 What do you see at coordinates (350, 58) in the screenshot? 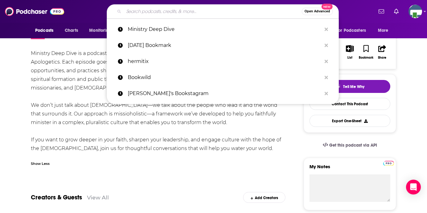
I see `div: List` at bounding box center [350, 58].